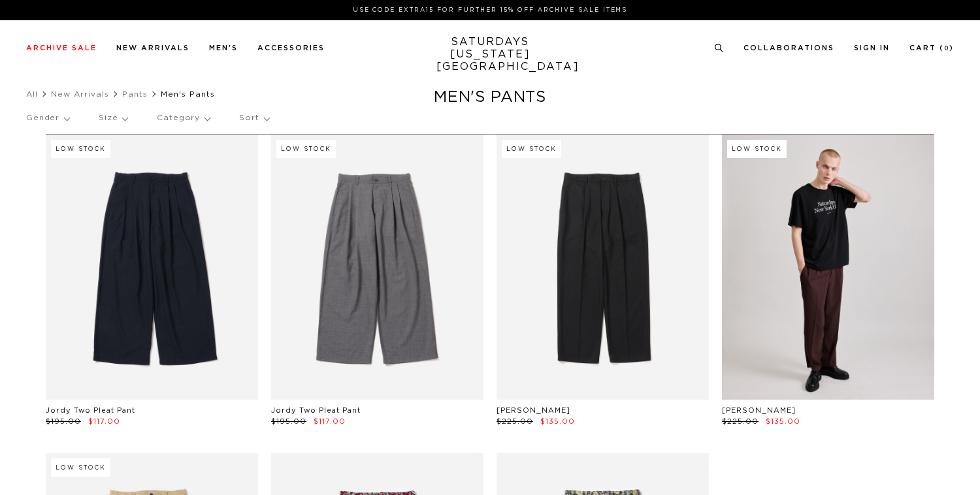 The image size is (980, 495). I want to click on a: Pants, so click(135, 94).